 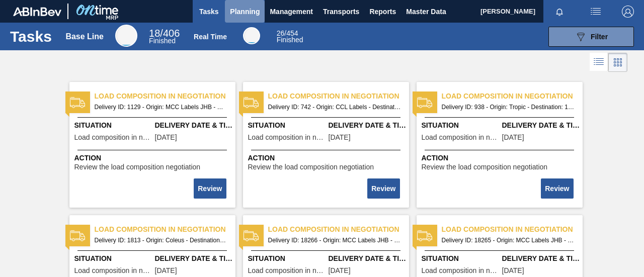 What do you see at coordinates (382, 12) in the screenshot?
I see `span: Reports` at bounding box center [382, 12].